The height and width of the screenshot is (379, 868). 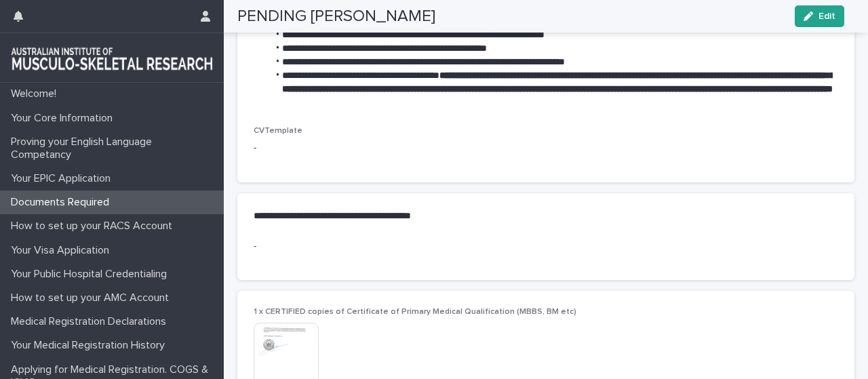 I want to click on p: Your Public Hospital Credentialing, so click(x=92, y=274).